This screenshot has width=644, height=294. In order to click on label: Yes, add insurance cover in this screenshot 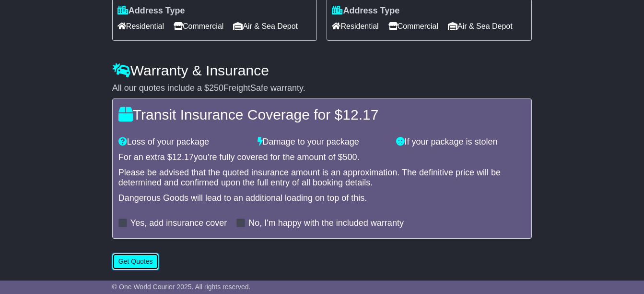, I will do `click(178, 223)`.